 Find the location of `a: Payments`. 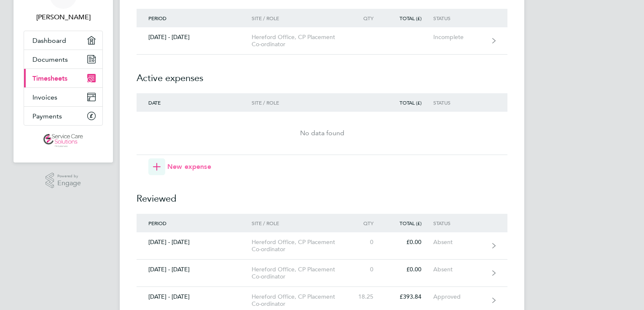

a: Payments is located at coordinates (63, 116).